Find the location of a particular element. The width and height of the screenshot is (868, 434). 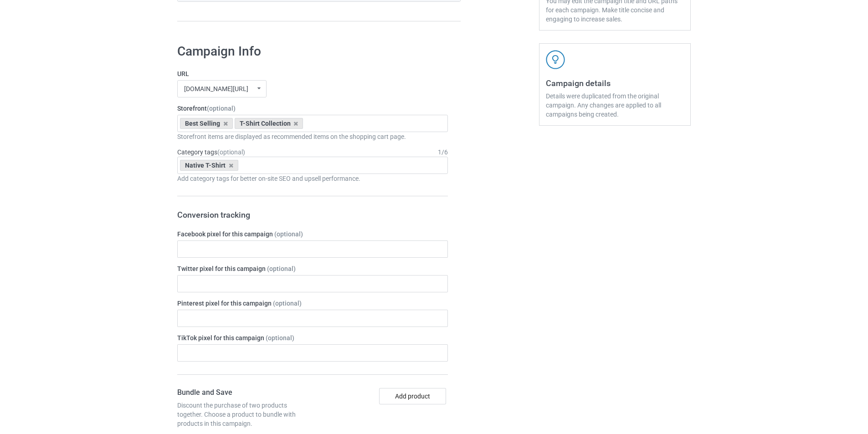

h1: Campaign Info is located at coordinates (313, 51).